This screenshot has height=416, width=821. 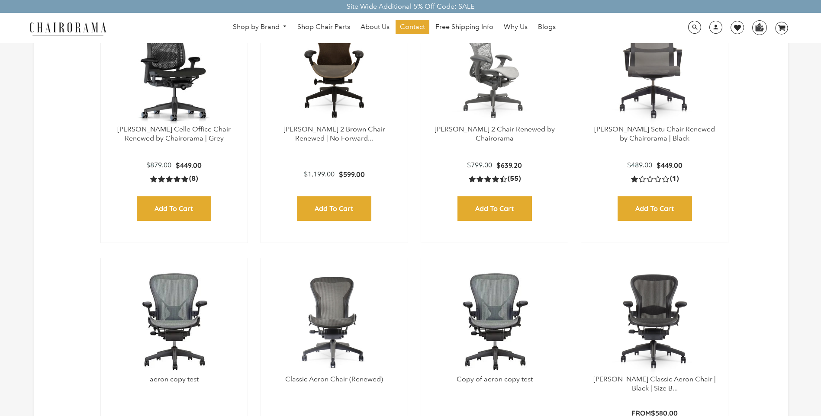 What do you see at coordinates (174, 379) in the screenshot?
I see `a: aeron copy test` at bounding box center [174, 379].